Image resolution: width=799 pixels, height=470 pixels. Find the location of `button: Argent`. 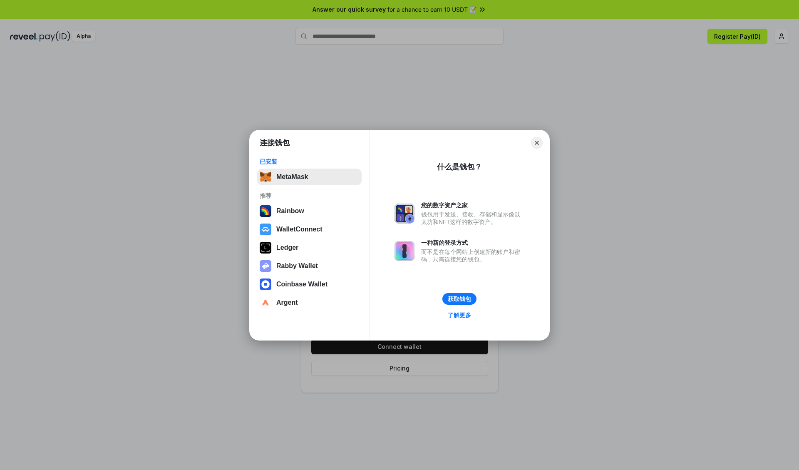

button: Argent is located at coordinates (309, 303).